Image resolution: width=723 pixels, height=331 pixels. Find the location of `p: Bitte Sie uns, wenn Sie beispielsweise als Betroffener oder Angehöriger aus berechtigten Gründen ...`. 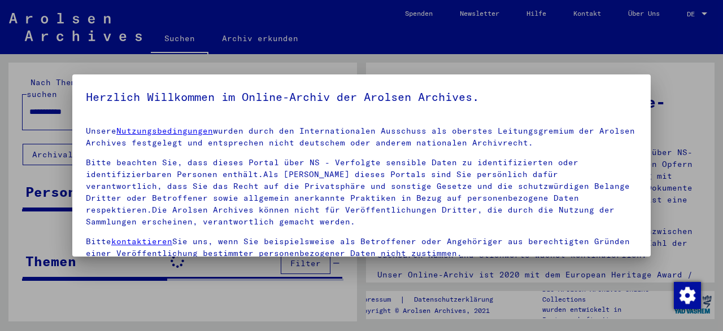

p: Bitte Sie uns, wenn Sie beispielsweise als Betroffener oder Angehöriger aus berechtigten Gründen ... is located at coordinates (361, 248).